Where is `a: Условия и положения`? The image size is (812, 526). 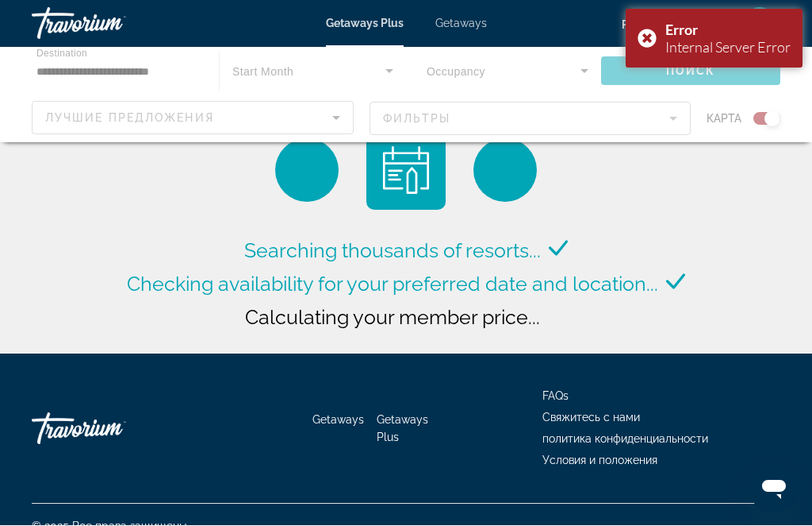 a: Условия и положения is located at coordinates (600, 461).